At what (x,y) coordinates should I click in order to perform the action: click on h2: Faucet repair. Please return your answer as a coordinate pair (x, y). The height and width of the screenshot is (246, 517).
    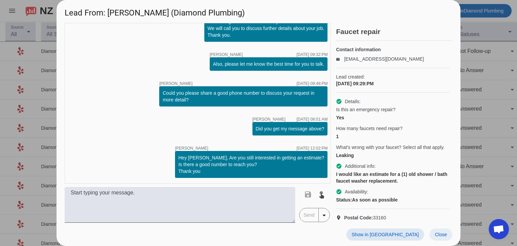
    Looking at the image, I should click on (394, 32).